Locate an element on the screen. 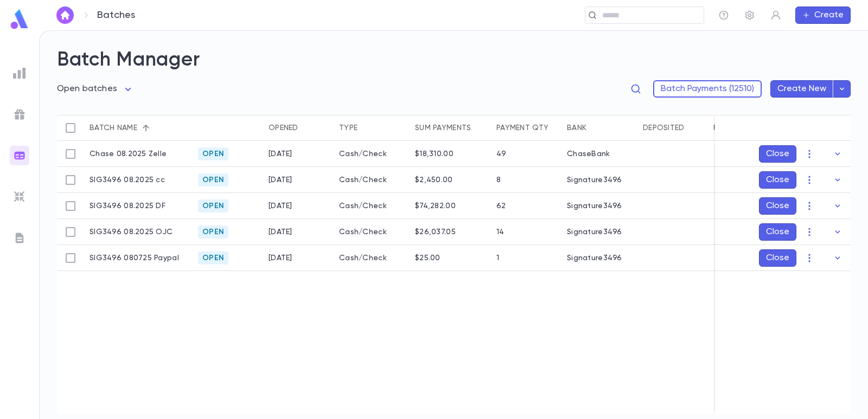  img: home_white.a664292cf8c1dea59945f0da9f25487c.svg is located at coordinates (65, 15).